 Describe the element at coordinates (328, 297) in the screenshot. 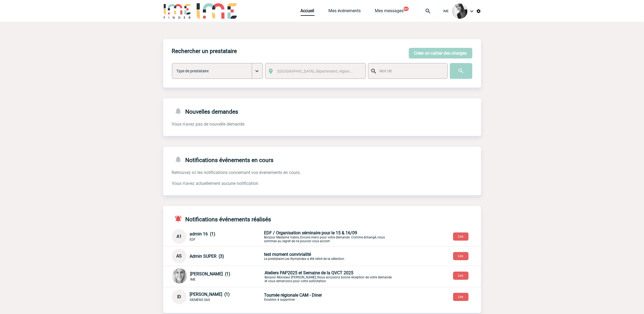

I see `p: Doublon à supprimer` at that location.